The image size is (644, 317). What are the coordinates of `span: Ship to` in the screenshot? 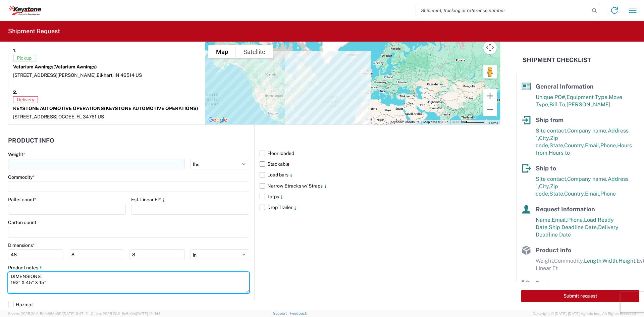 It's located at (546, 168).